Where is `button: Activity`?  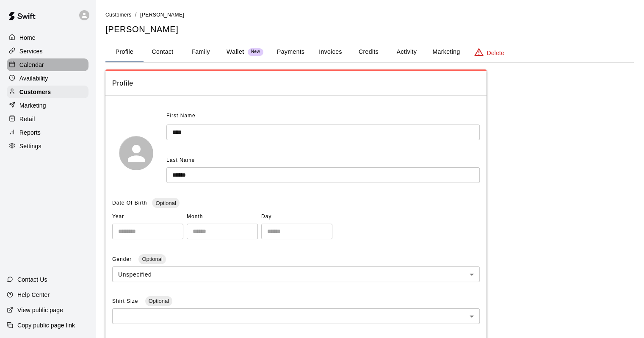 button: Activity is located at coordinates (406, 52).